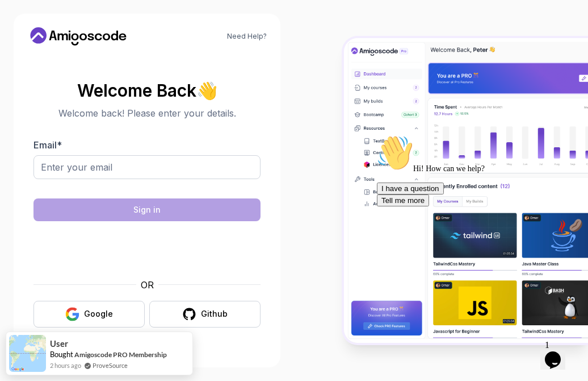  I want to click on div: 👋Hi! How can we help?I have a questionTell me more, so click(106, 40).